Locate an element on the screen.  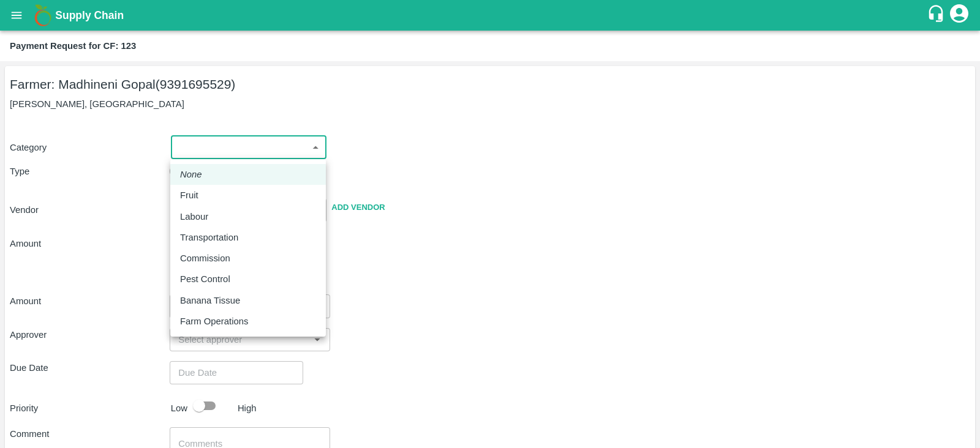
p: Pest Control is located at coordinates (205, 279).